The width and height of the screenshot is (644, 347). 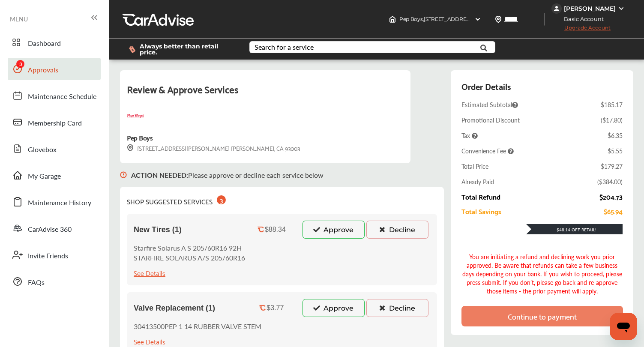 What do you see at coordinates (54, 69) in the screenshot?
I see `a: Approvals` at bounding box center [54, 69].